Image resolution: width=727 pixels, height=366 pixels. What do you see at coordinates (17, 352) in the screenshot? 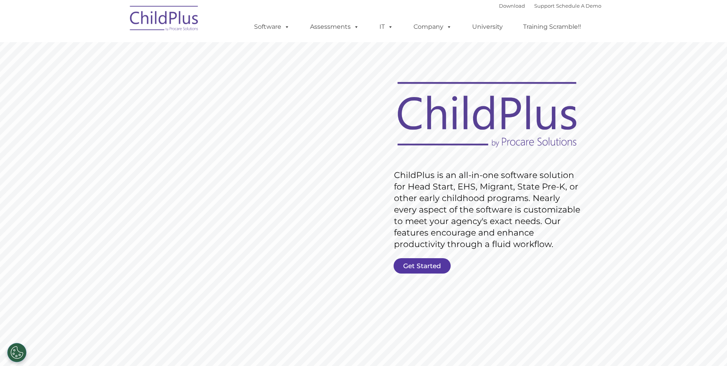
I see `button: Cookies Settings` at bounding box center [17, 352].